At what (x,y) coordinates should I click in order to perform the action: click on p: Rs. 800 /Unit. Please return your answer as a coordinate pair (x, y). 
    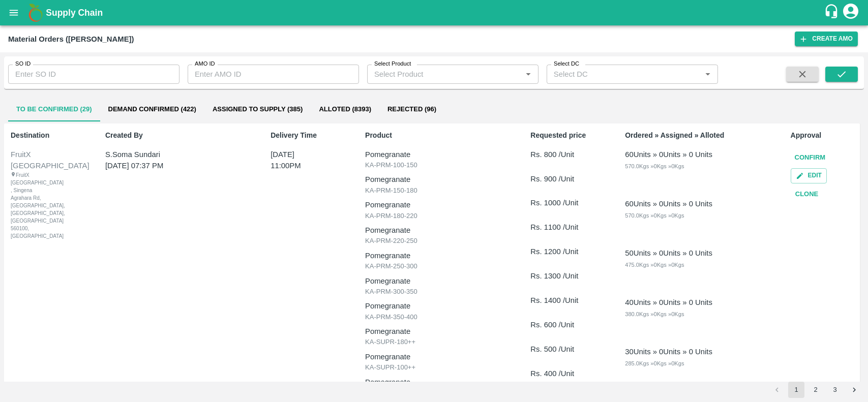
    Looking at the image, I should click on (564, 155).